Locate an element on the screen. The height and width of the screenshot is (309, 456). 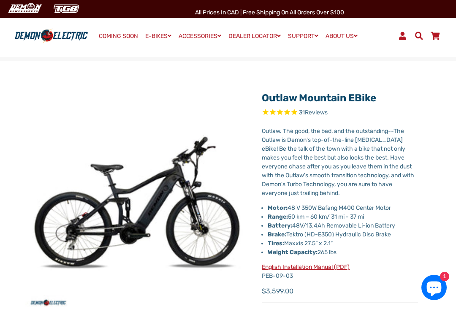
li: Tektro (HD-E350) Hydraulic Disc Brake is located at coordinates (343, 234).